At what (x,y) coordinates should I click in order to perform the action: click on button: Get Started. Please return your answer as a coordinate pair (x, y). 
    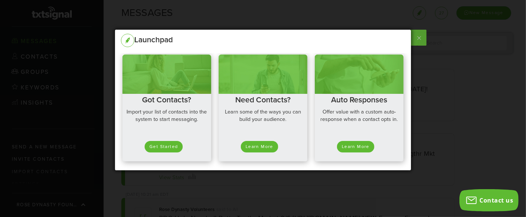
    Looking at the image, I should click on (164, 146).